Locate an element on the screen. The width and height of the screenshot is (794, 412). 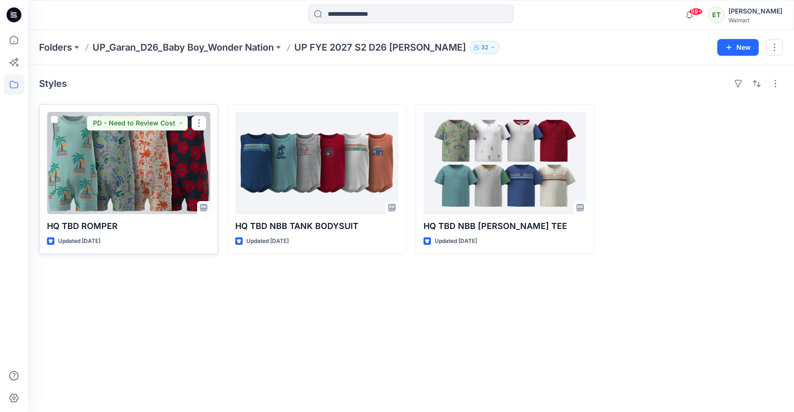
p: HQ TBD NBB TANK BODYSUIT is located at coordinates (317, 226).